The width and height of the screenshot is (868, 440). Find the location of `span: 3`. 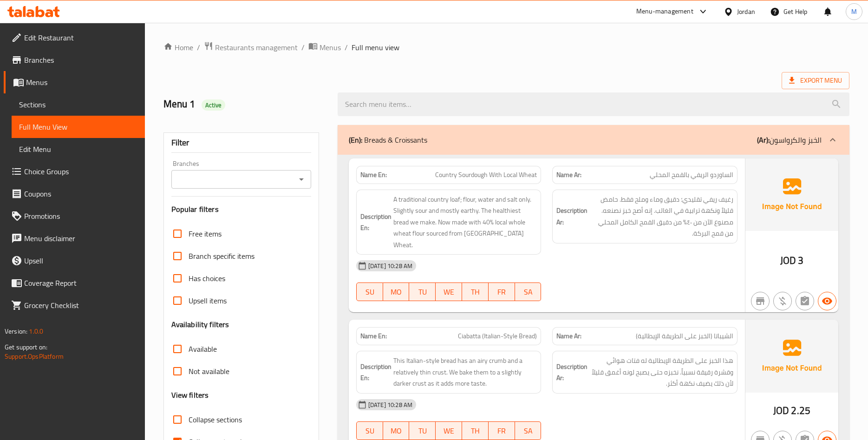

span: 3 is located at coordinates (801, 260).